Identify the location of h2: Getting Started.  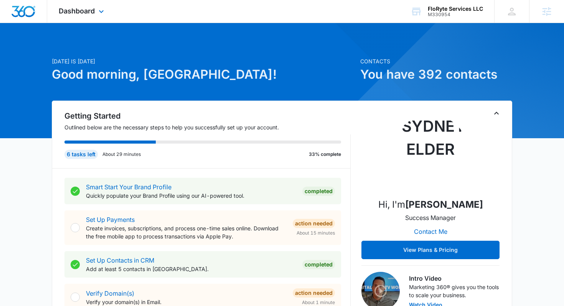
(208, 116).